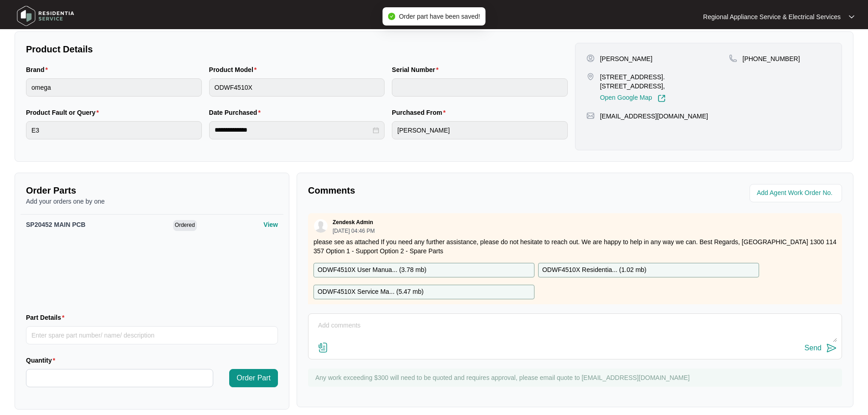 The width and height of the screenshot is (868, 415). I want to click on a: Open Google Map, so click(633, 99).